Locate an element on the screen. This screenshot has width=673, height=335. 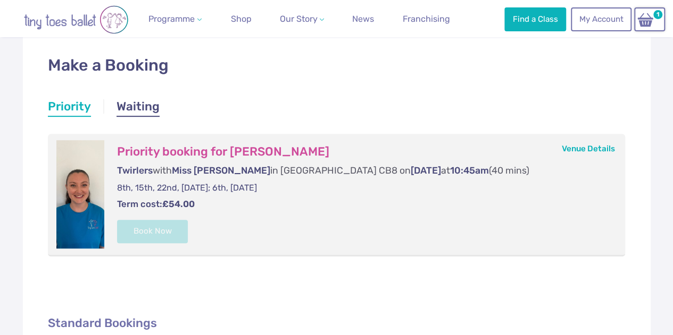
a: Programme is located at coordinates (175, 19).